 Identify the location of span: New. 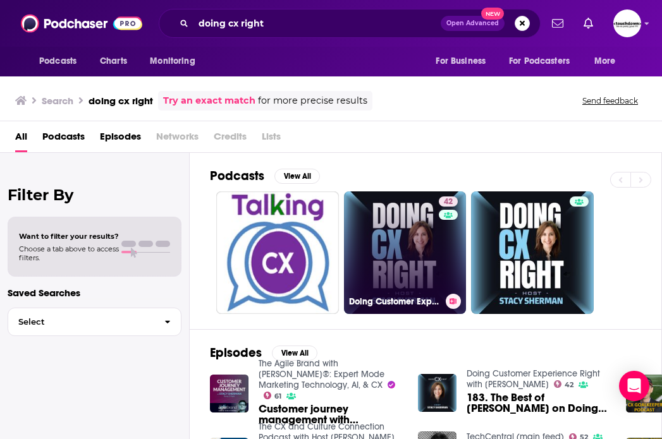
(493, 13).